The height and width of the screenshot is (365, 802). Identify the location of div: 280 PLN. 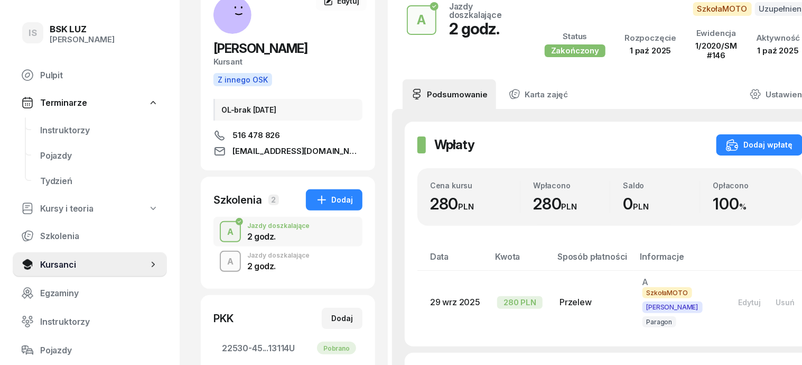
(520, 302).